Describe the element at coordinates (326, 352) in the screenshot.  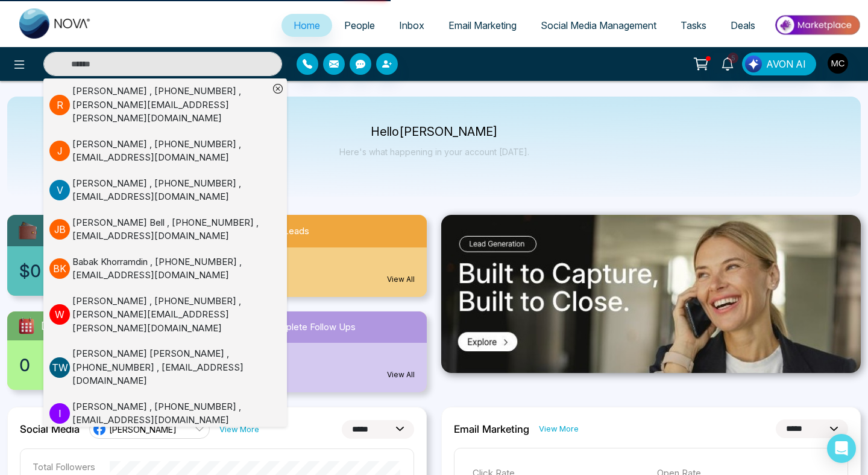
I see `a: Incomplete Follow Ups5View All` at that location.